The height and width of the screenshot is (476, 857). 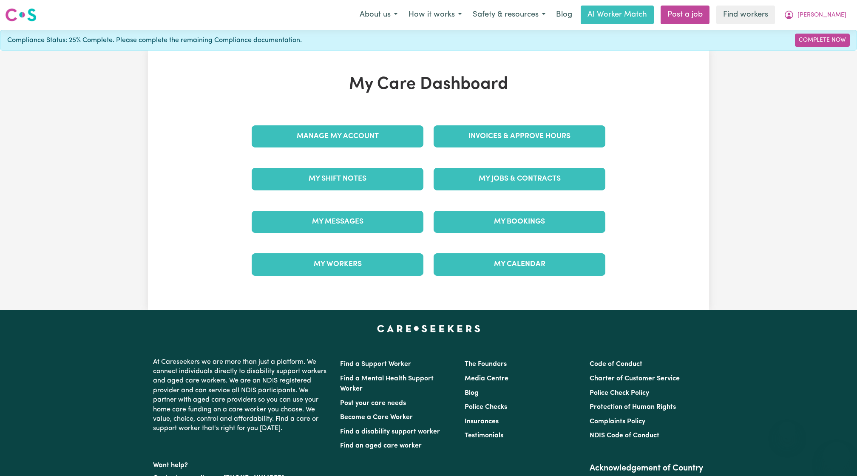 I want to click on a: Find a Mental Health Support Worker, so click(x=387, y=384).